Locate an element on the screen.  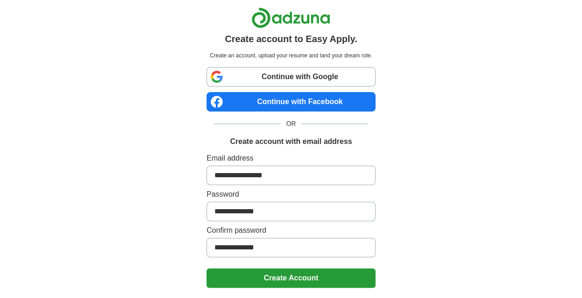
label: Confirm password is located at coordinates (291, 231).